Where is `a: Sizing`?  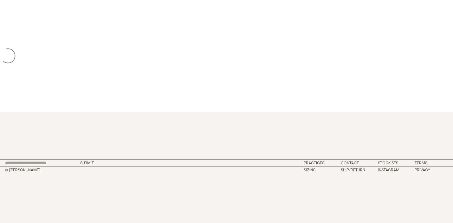
a: Sizing is located at coordinates (310, 170).